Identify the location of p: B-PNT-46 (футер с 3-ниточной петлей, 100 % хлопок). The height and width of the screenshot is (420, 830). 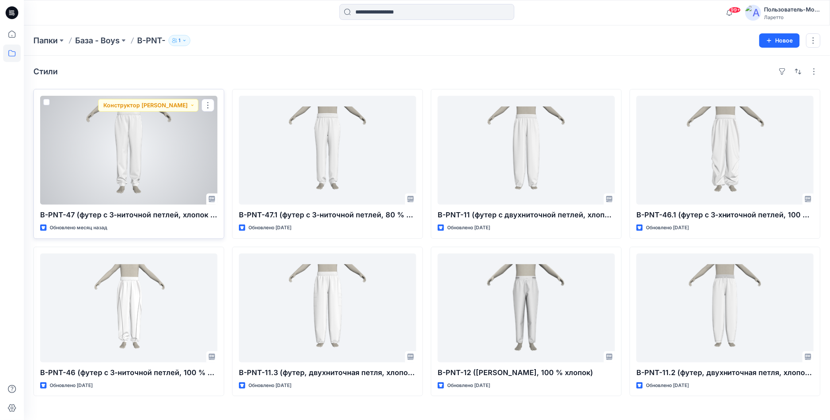
(129, 373).